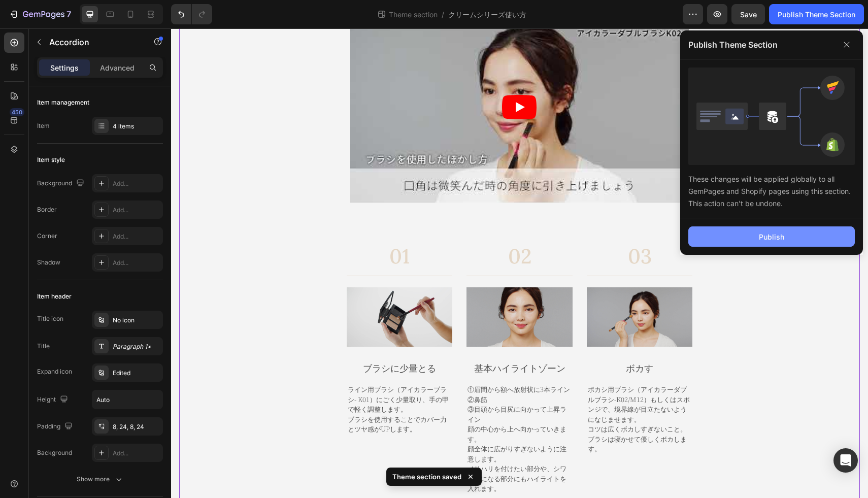 This screenshot has height=498, width=868. Describe the element at coordinates (43, 346) in the screenshot. I see `div: Title` at that location.